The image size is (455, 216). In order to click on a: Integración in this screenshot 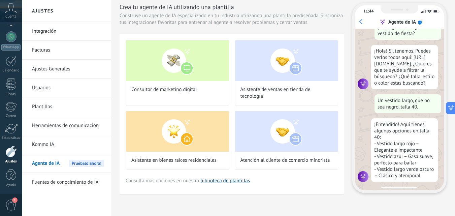, I will do `click(68, 31)`.